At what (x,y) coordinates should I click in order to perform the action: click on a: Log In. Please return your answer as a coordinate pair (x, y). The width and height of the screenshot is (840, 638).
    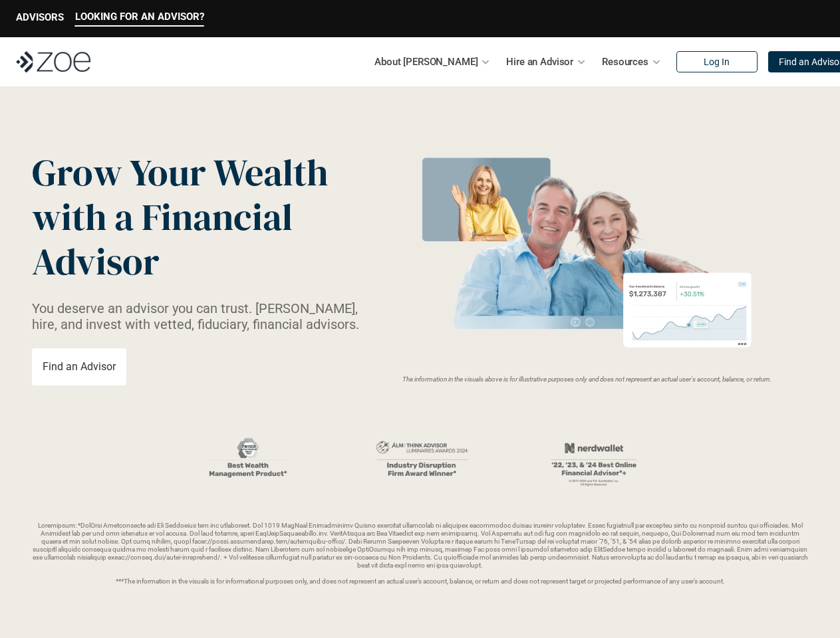
    Looking at the image, I should click on (717, 62).